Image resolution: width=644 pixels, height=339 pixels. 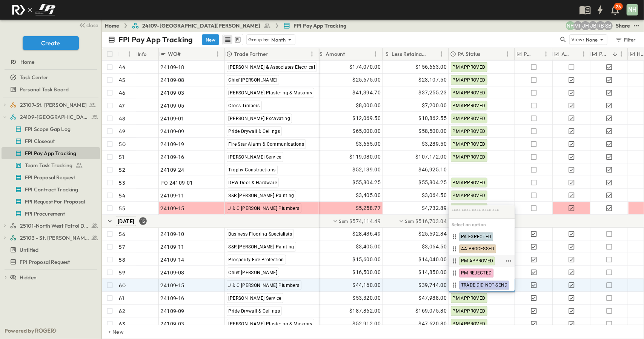 What do you see at coordinates (121, 298) in the screenshot?
I see `p: 61` at bounding box center [121, 298].